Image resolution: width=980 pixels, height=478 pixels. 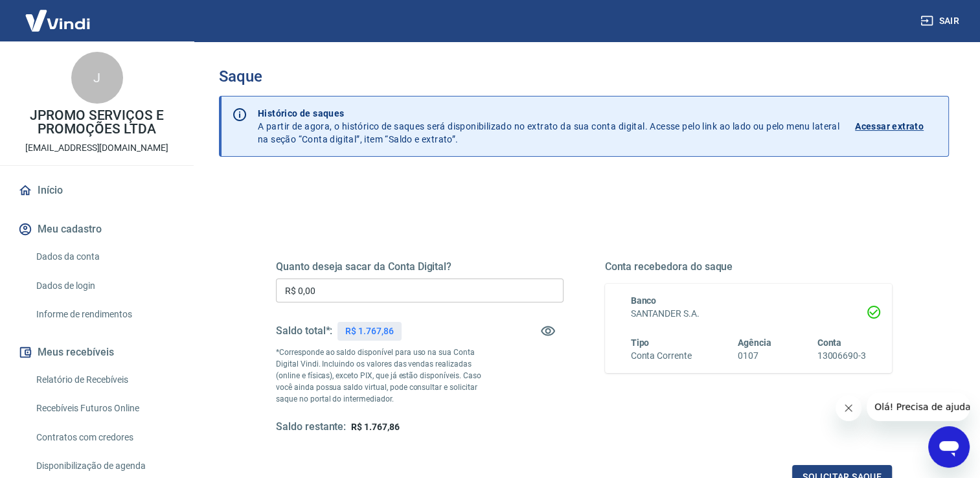 What do you see at coordinates (383, 376) in the screenshot?
I see `p: *Corresponde ao saldo disponível para uso na sua Conta Digital Vindi. Incluindo os valores das ve...` at bounding box center [383, 376].